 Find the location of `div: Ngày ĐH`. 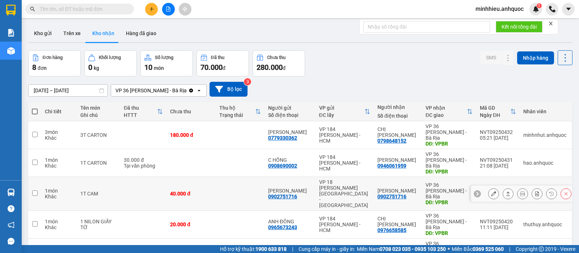

div: Ngày ĐH is located at coordinates (495, 115).